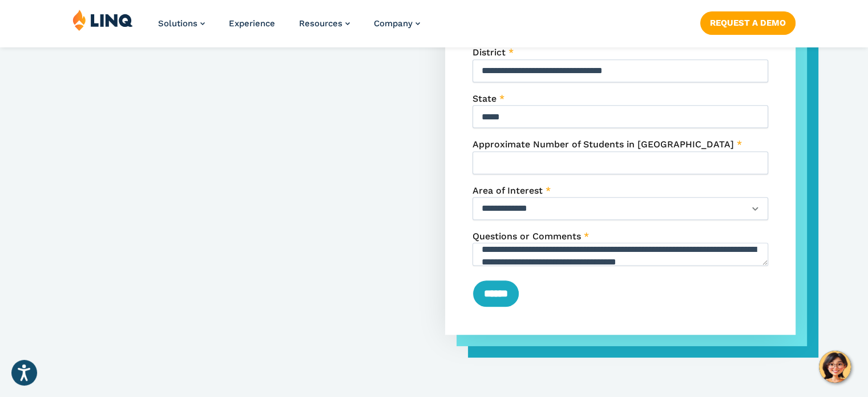  Describe the element at coordinates (181, 23) in the screenshot. I see `a: Solutions` at that location.